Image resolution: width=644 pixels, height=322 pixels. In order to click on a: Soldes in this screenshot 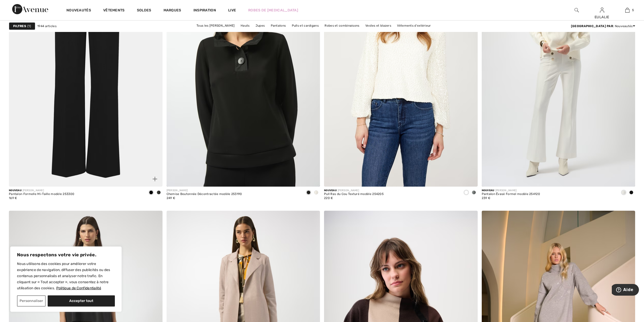, I will do `click(144, 11)`.